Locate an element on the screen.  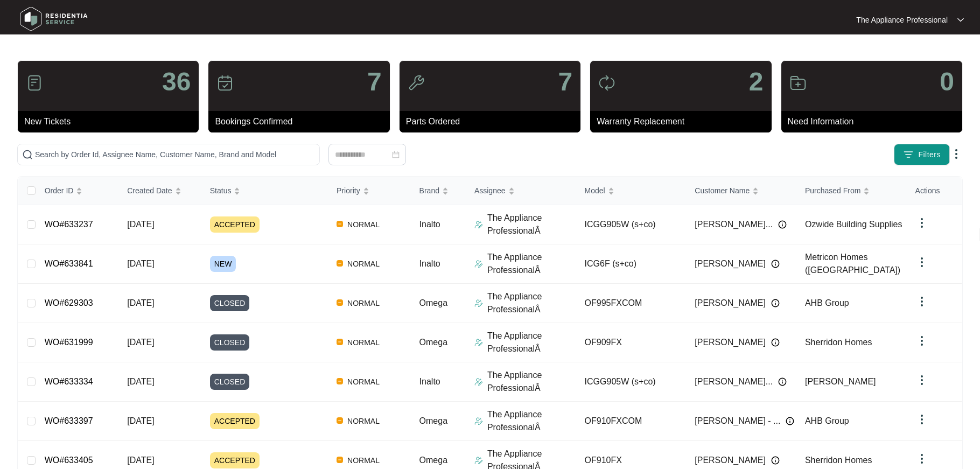
input: Search by Order Id, Assignee Name, Customer Name, Brand and Model is located at coordinates (175, 155).